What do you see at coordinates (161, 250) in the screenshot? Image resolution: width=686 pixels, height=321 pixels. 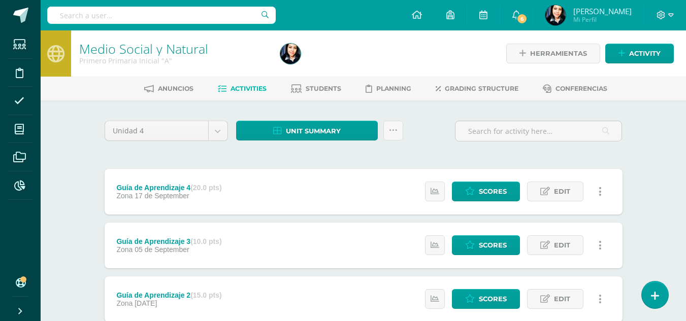 I see `span: 05 de September` at bounding box center [161, 250].